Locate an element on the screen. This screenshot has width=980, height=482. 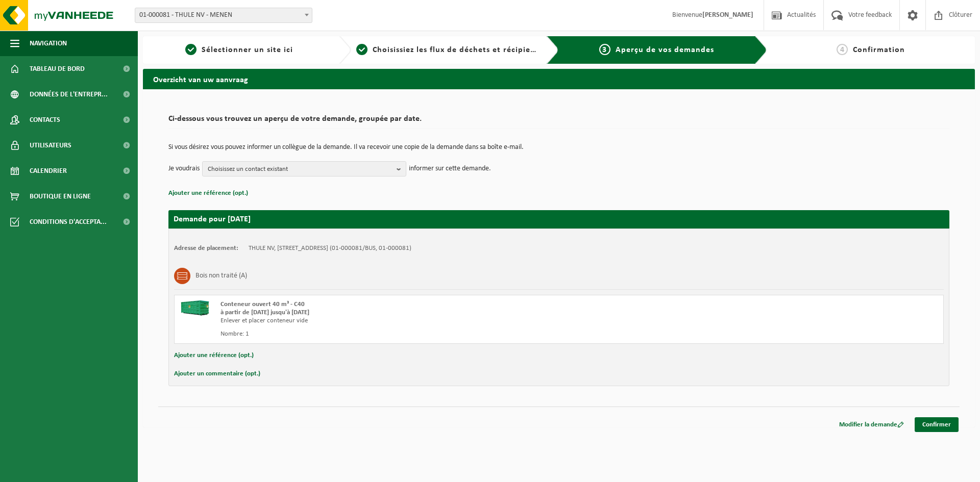
span: Choisissiez les flux de déchets et récipients is located at coordinates (457, 50).